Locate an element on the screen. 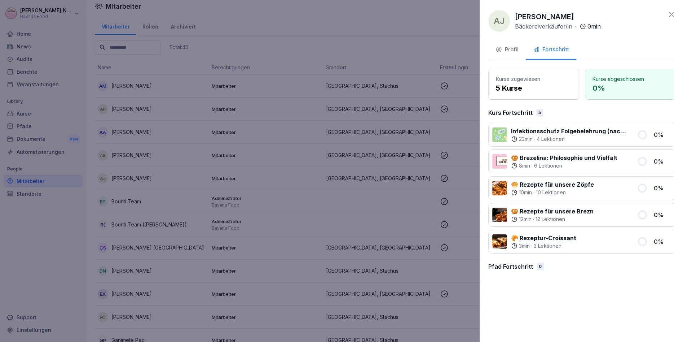 The image size is (674, 342). p: Bäckereiverkäufer/in is located at coordinates (543, 26).